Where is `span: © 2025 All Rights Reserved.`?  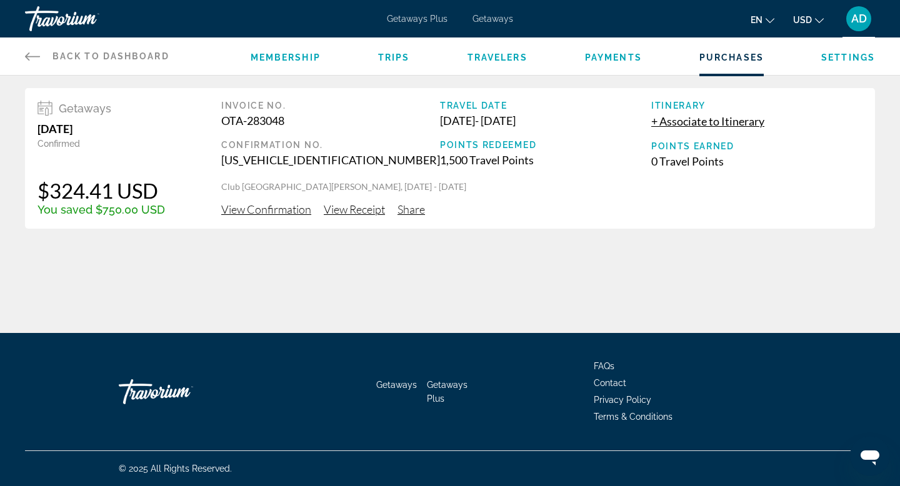
span: © 2025 All Rights Reserved. is located at coordinates (175, 469).